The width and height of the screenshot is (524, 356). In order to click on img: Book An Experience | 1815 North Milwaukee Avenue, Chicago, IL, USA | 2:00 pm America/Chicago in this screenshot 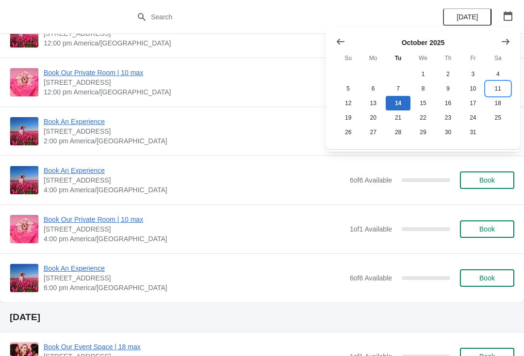, I will do `click(24, 131)`.